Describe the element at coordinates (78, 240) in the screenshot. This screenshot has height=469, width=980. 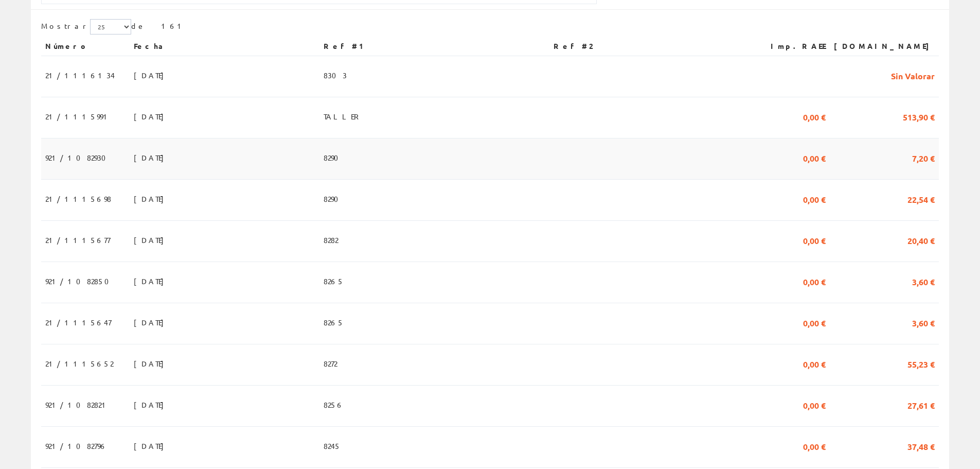
I see `span: 21/1115677` at that location.